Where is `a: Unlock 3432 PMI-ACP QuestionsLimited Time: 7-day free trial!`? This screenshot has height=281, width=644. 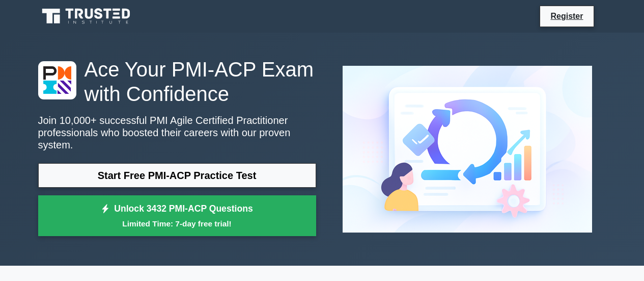
a: Unlock 3432 PMI-ACP QuestionsLimited Time: 7-day free trial! is located at coordinates (178, 216).